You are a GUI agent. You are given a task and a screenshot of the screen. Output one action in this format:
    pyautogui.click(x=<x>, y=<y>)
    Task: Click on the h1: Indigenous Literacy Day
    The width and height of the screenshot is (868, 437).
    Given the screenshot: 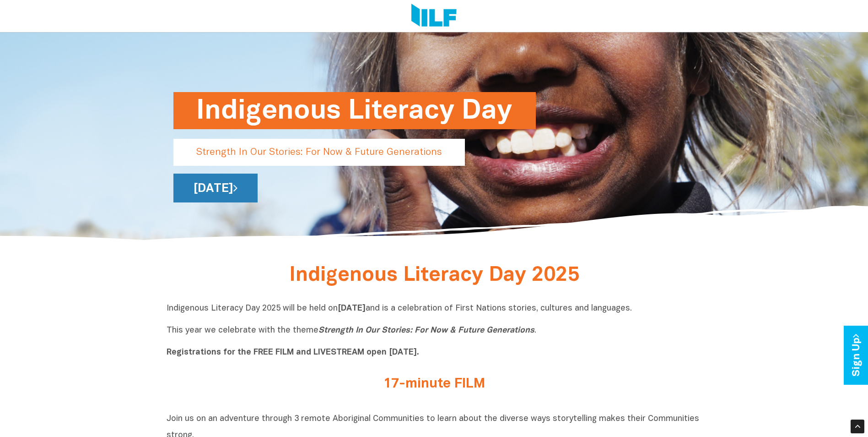 What is the action you would take?
    pyautogui.click(x=355, y=110)
    